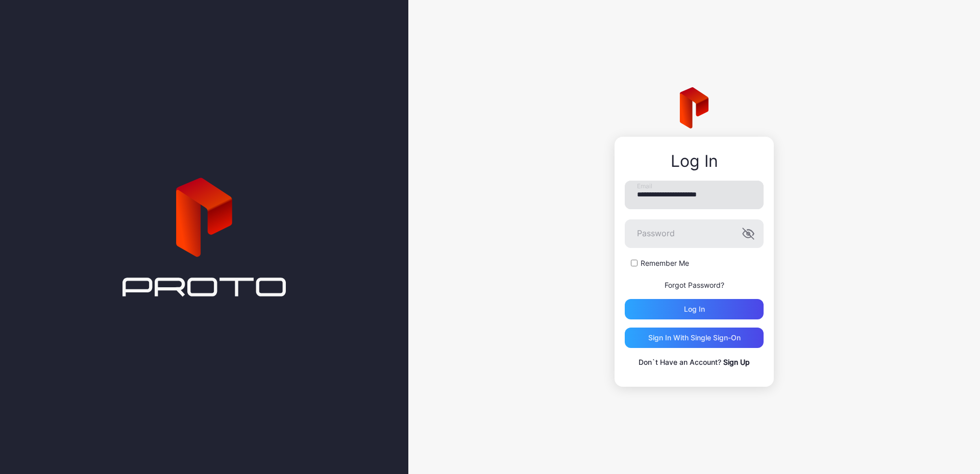 The width and height of the screenshot is (980, 474). I want to click on div: Log in, so click(694, 309).